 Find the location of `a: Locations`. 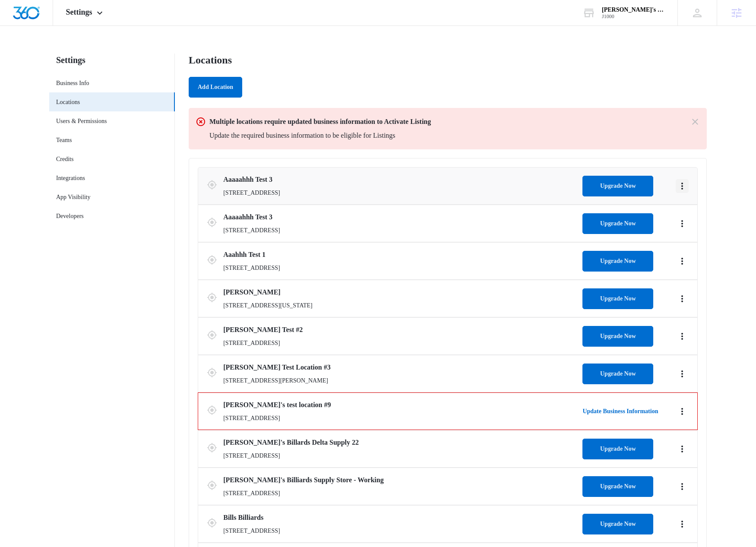

a: Locations is located at coordinates (68, 102).